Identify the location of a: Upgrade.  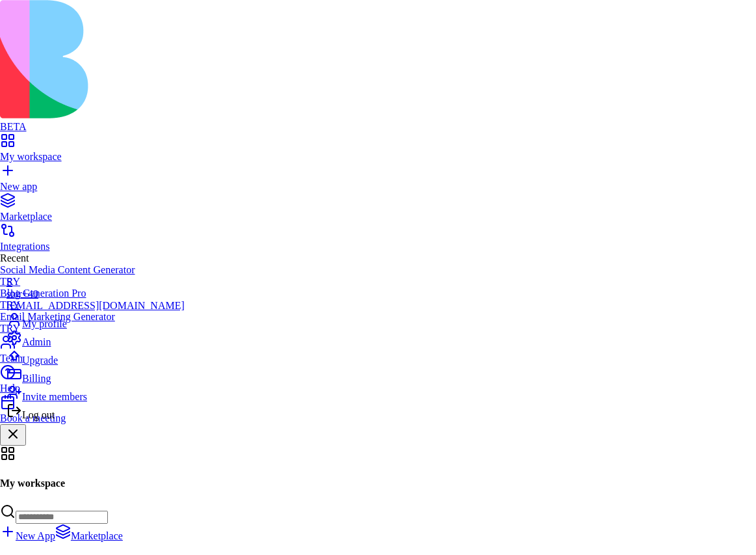
(96, 357).